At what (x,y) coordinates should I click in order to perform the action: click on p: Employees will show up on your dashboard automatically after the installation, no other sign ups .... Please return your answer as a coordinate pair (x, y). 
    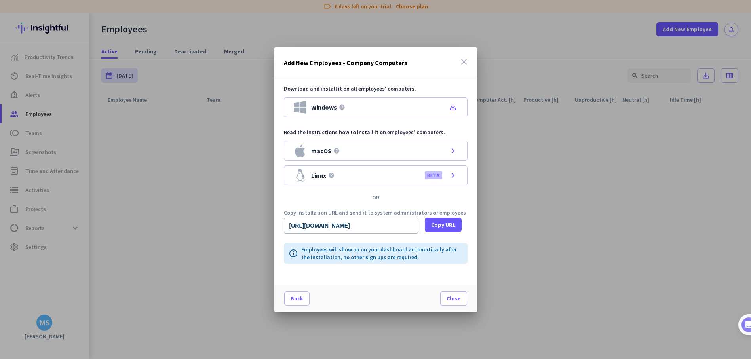
    Looking at the image, I should click on (382, 253).